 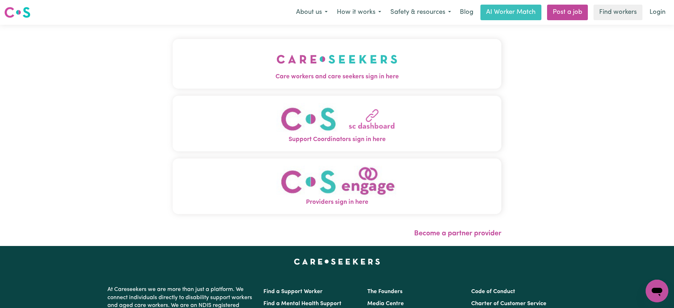 I want to click on span: Support Coordinators sign in here, so click(x=337, y=140).